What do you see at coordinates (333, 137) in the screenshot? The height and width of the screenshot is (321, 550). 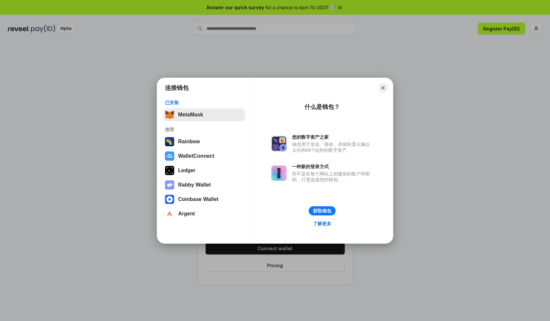 I see `div: 您的数字资产之家` at bounding box center [333, 137].